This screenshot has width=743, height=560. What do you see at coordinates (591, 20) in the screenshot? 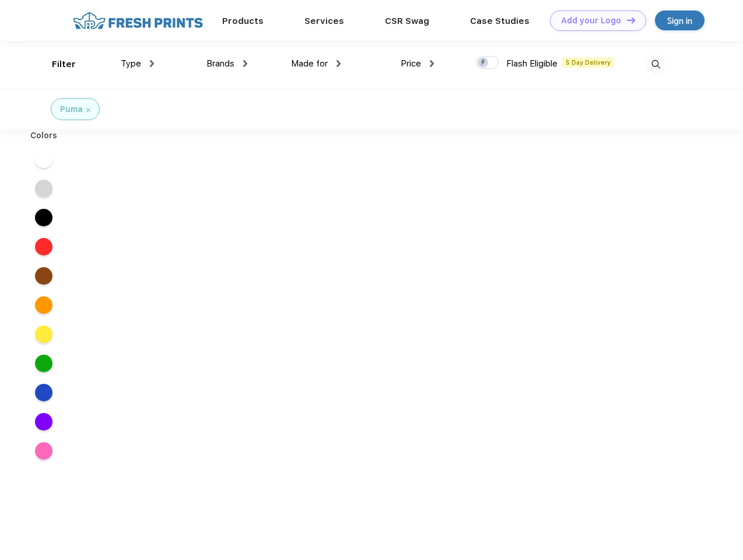
I see `div: Add your Logo` at bounding box center [591, 20].